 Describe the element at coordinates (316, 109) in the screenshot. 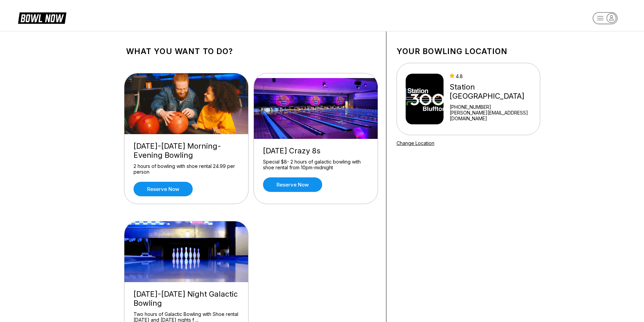

I see `img: Thursday Crazy 8s` at that location.